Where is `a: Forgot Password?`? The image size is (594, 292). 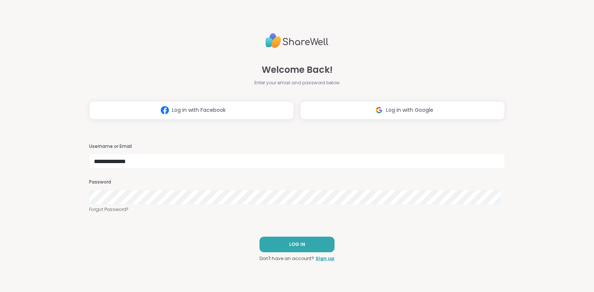 a: Forgot Password? is located at coordinates (297, 209).